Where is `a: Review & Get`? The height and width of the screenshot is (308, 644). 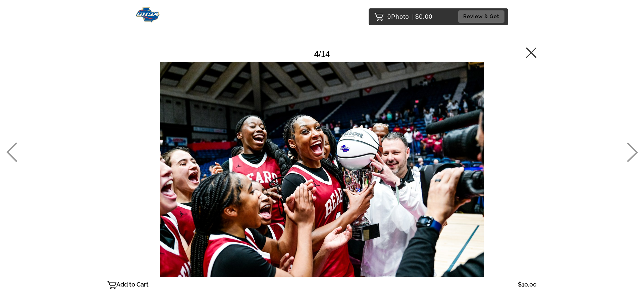 a: Review & Get is located at coordinates (482, 16).